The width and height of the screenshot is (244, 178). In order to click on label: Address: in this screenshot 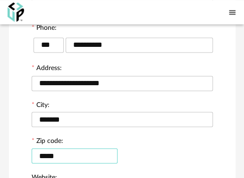, I will do `click(47, 69)`.